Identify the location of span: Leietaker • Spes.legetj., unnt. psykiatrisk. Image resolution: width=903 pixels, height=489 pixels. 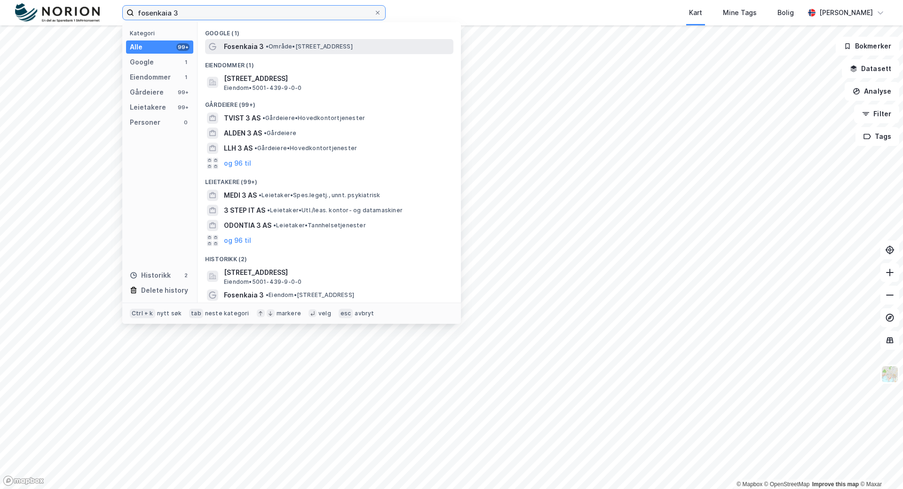
(319, 195).